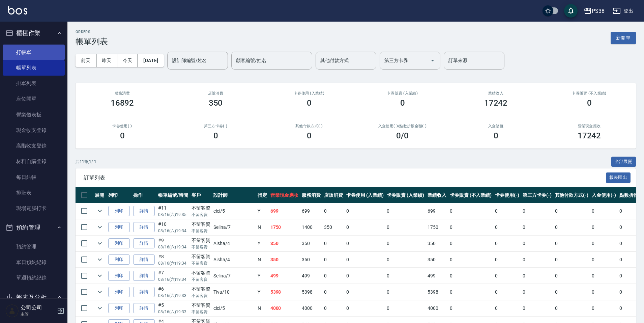  What do you see at coordinates (507, 195) in the screenshot?
I see `th: 卡券使用(-)` at bounding box center [507, 195].